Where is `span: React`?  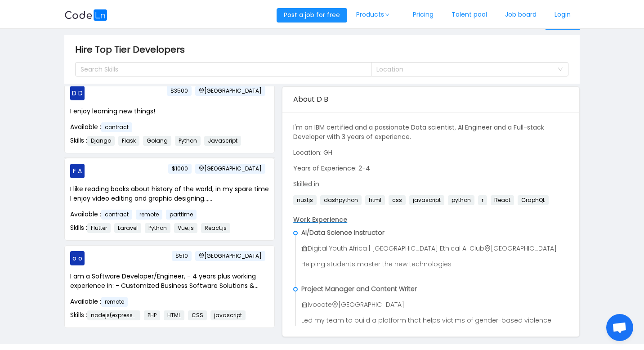 span: React is located at coordinates (502, 200).